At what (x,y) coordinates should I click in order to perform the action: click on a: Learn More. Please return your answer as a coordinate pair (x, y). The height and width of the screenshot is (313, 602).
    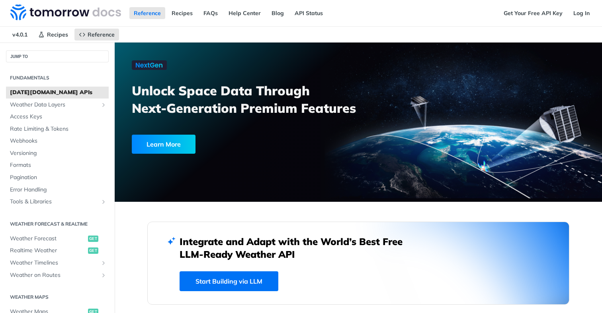
    Looking at the image, I should click on (226, 144).